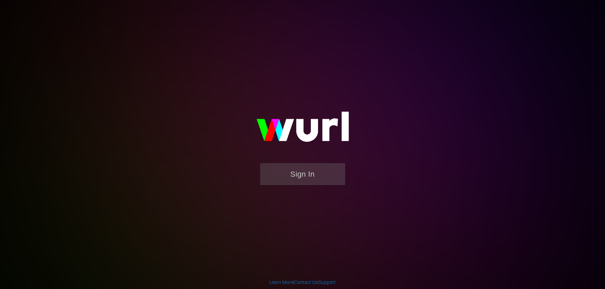 This screenshot has width=605, height=289. Describe the element at coordinates (303, 174) in the screenshot. I see `button: Sign In` at that location.